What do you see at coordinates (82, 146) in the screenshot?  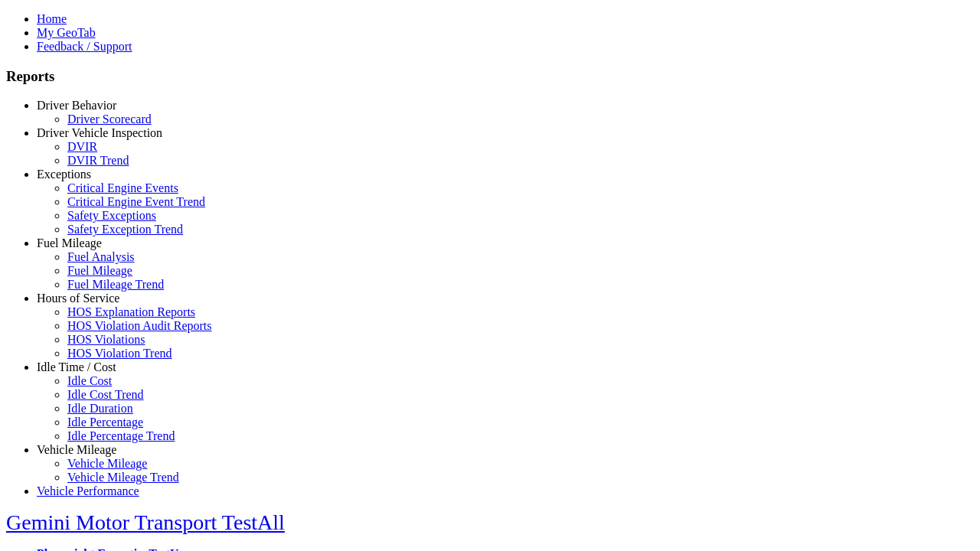 I see `a: DVIR` at bounding box center [82, 146].